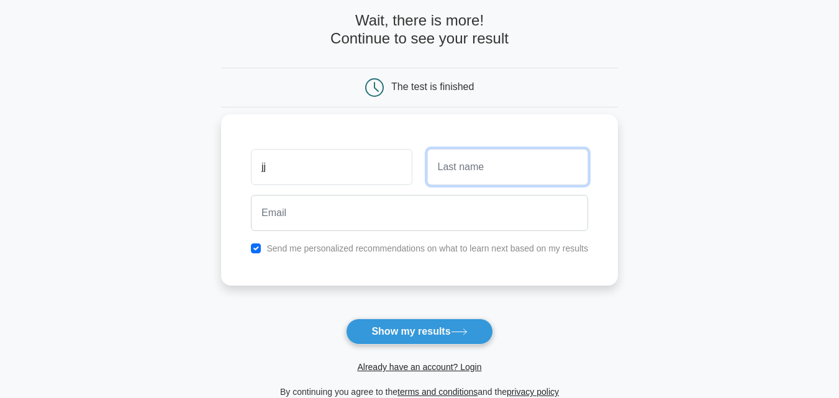  Describe the element at coordinates (427, 249) in the screenshot. I see `label: Send me personalized recommendations on what to learn next based on my results` at that location.